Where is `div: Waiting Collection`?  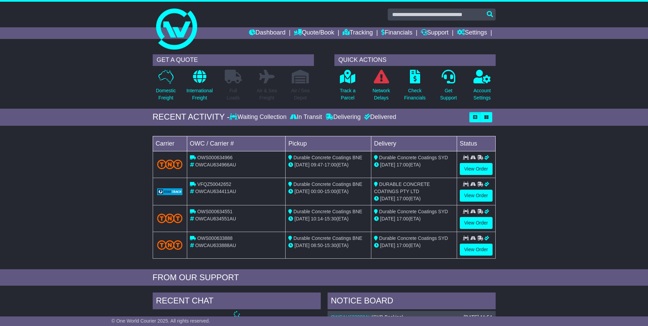
div: Waiting Collection is located at coordinates (259, 117).